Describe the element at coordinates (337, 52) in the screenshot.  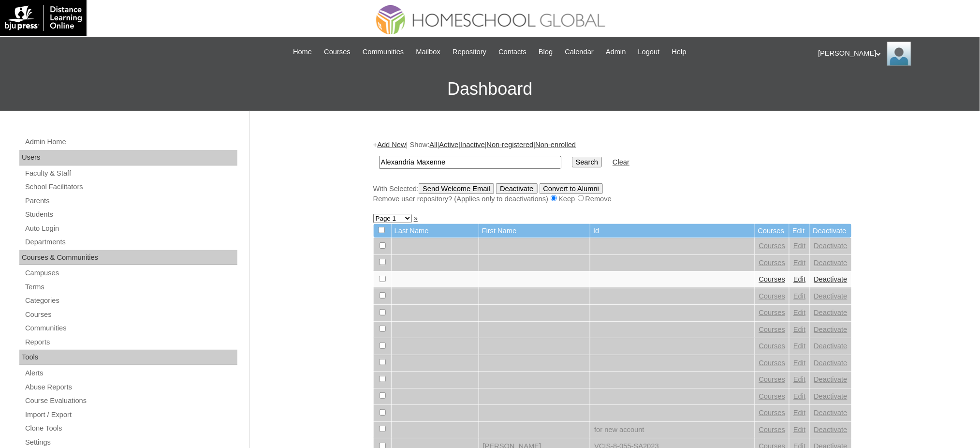
I see `span: Courses` at that location.